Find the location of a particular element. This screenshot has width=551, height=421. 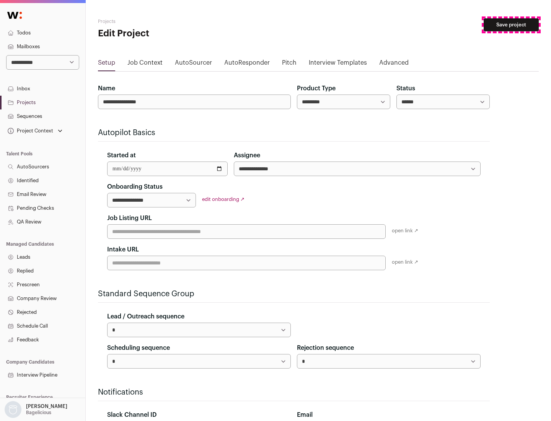

a: Pitch is located at coordinates (290, 64).